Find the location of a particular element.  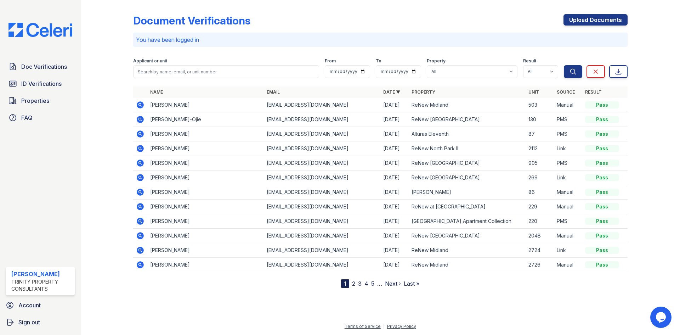

a: Upload Documents is located at coordinates (596, 20).